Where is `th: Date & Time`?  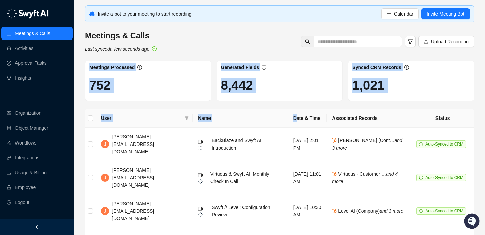 th: Date & Time is located at coordinates (308, 118).